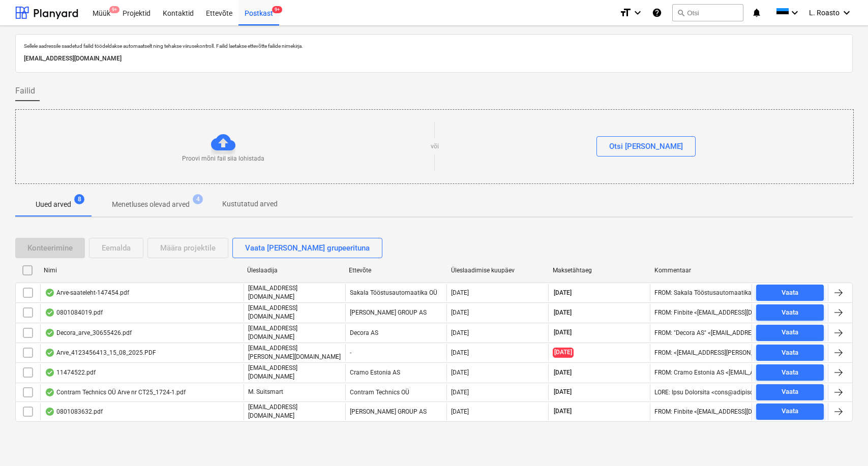 The height and width of the screenshot is (466, 868). What do you see at coordinates (498, 270) in the screenshot?
I see `div: Üleslaadimise kuupäev` at bounding box center [498, 270].